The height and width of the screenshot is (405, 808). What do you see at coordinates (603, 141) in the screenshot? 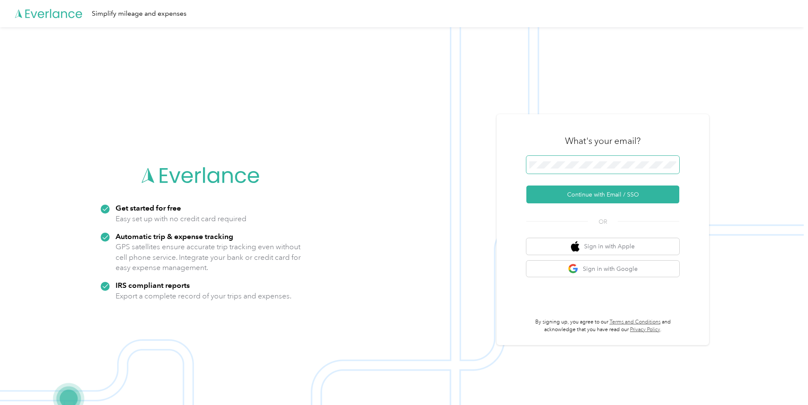
I see `h3: What's your email?` at bounding box center [603, 141].